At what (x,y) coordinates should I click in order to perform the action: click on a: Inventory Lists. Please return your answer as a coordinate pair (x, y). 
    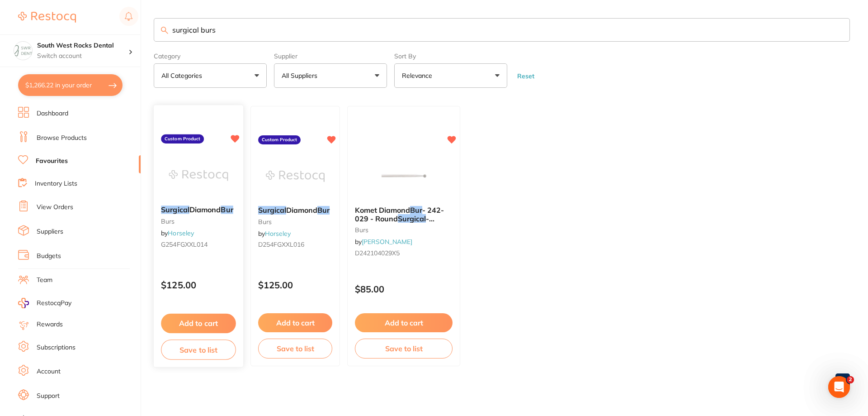
    Looking at the image, I should click on (56, 184).